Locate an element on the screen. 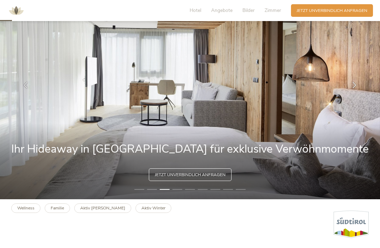 Image resolution: width=380 pixels, height=248 pixels. span: Zimmer is located at coordinates (272, 10).